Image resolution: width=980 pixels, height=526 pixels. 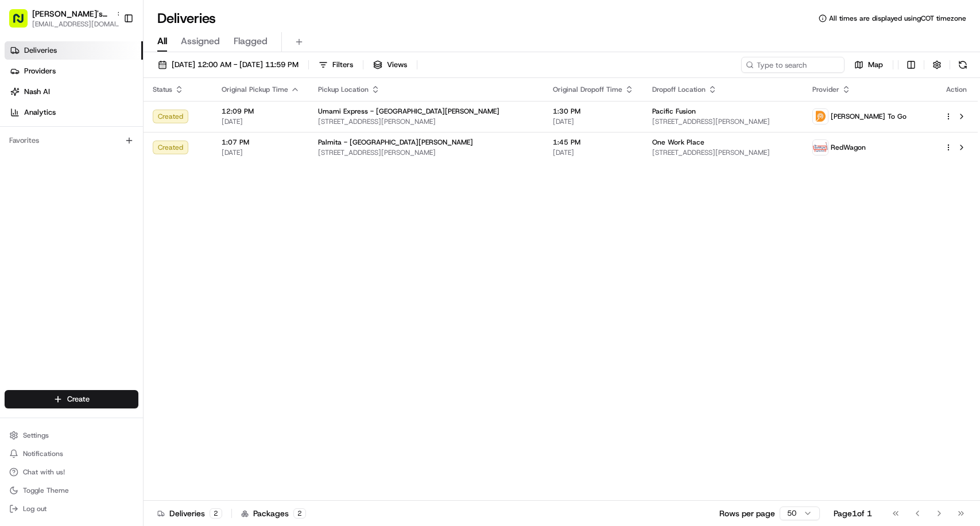 What do you see at coordinates (956, 89) in the screenshot?
I see `div: Action` at bounding box center [956, 89].